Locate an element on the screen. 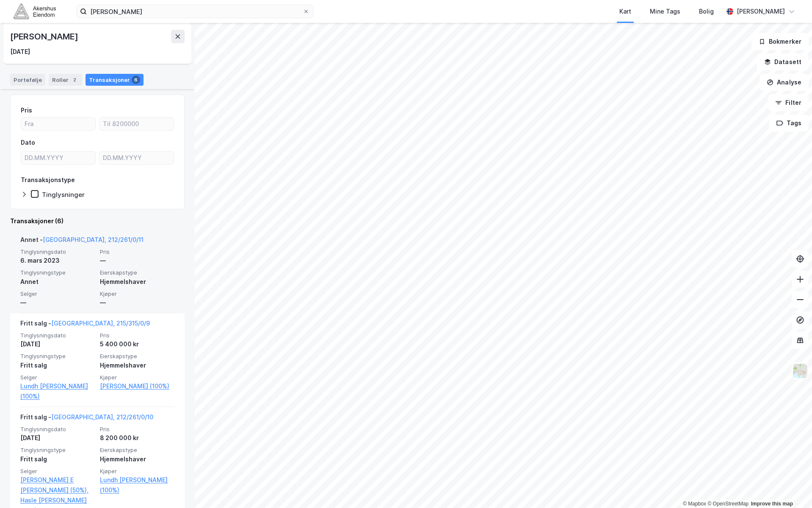  a: OpenStreetMap is located at coordinates (728, 503).